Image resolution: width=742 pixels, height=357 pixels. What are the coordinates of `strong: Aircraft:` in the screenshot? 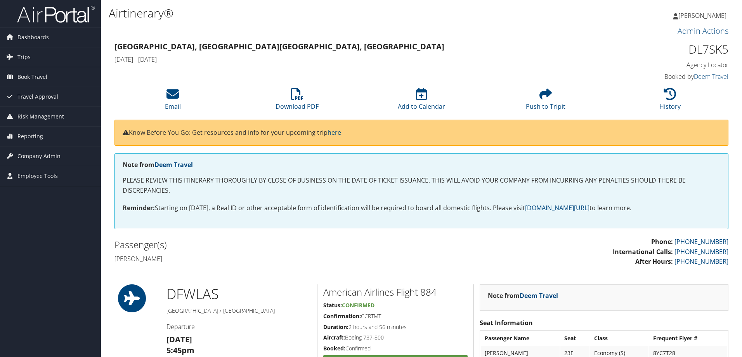 It's located at (334, 337).